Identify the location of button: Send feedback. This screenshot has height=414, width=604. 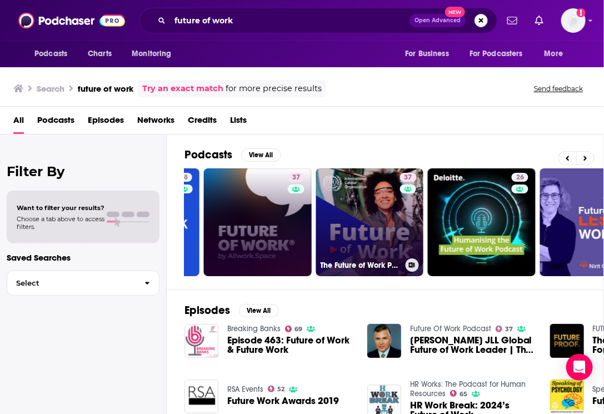
(559, 88).